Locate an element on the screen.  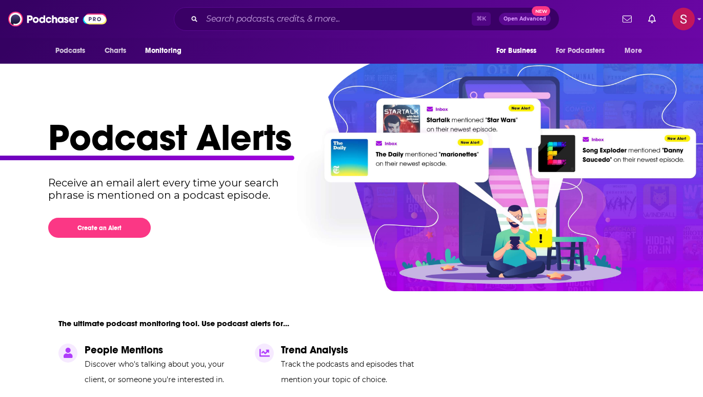
span: Logged in as seven50858 is located at coordinates (684, 19).